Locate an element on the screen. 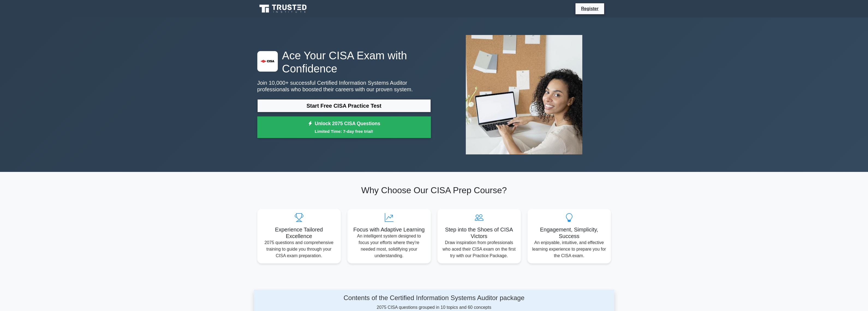  a: Start Free CISA Practice Test is located at coordinates (344, 105).